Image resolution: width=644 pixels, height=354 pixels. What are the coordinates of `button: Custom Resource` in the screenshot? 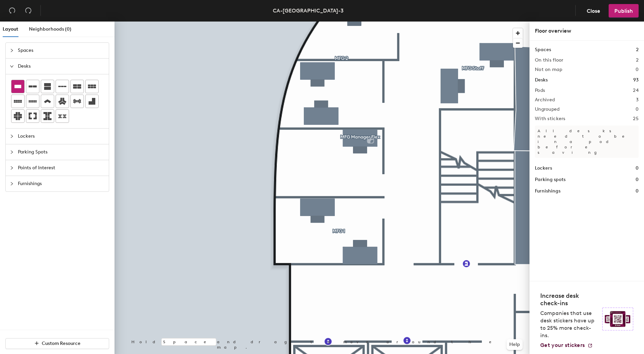 It's located at (58, 343).